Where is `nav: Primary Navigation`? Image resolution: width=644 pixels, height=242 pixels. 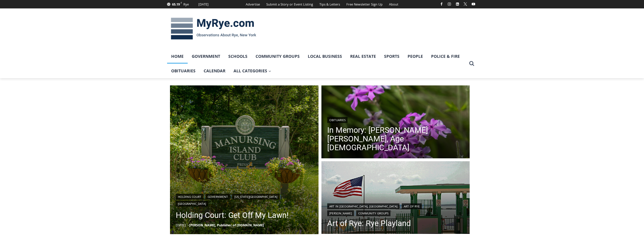 nav: Primary Navigation is located at coordinates (317, 64).